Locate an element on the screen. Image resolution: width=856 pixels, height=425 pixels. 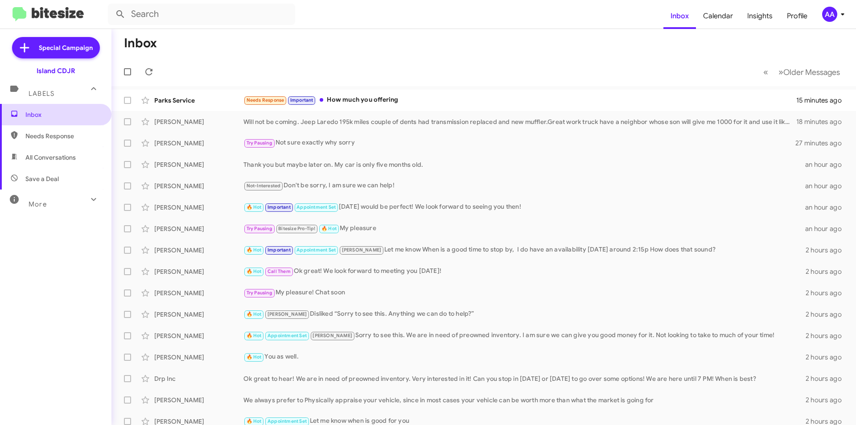
button: Previous is located at coordinates (766, 72).